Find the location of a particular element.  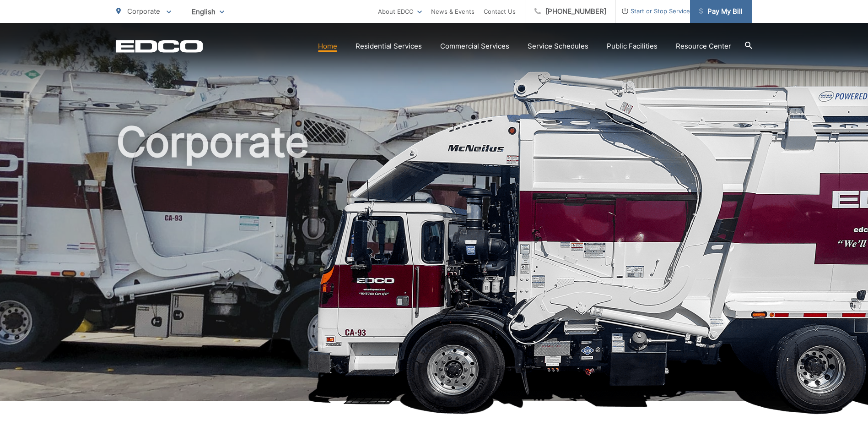

a: Resource Center is located at coordinates (703, 46).